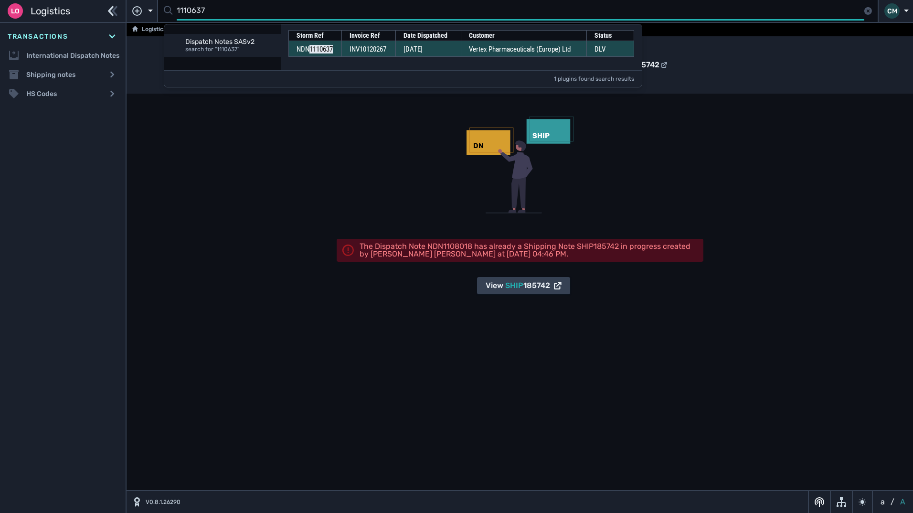  What do you see at coordinates (902, 502) in the screenshot?
I see `button: A` at bounding box center [902, 502].